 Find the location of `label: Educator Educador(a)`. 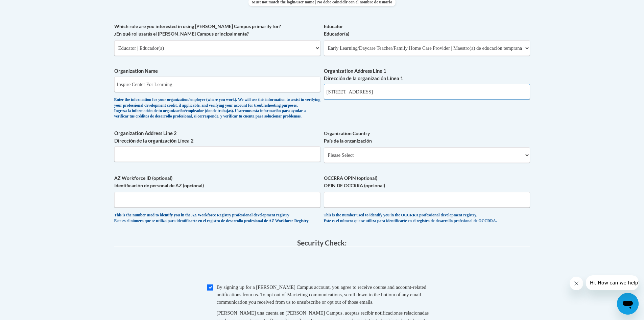

label: Educator Educador(a) is located at coordinates (427, 30).